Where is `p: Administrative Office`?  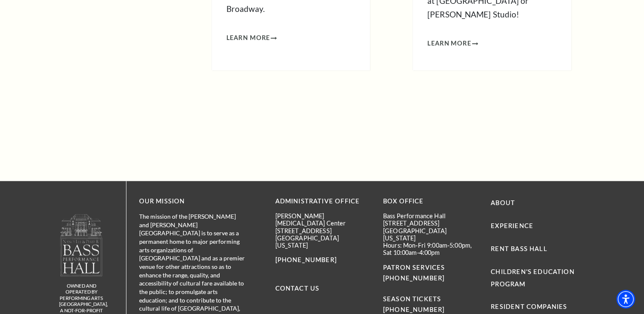
p: Administrative Office is located at coordinates (323, 201).